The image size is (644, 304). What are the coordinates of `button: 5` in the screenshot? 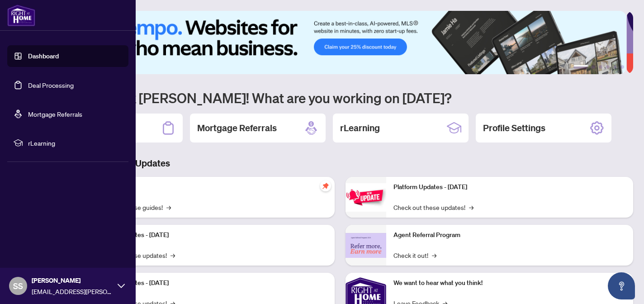 It's located at (615, 67).